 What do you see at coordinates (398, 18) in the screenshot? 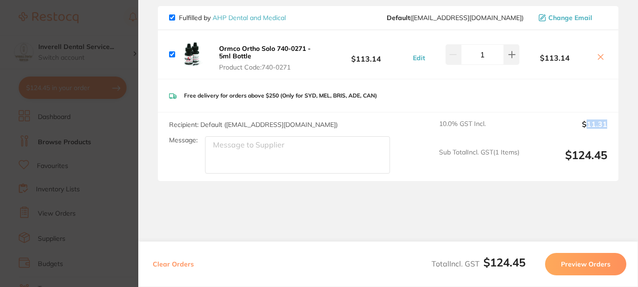
I see `b: Default` at bounding box center [398, 18].